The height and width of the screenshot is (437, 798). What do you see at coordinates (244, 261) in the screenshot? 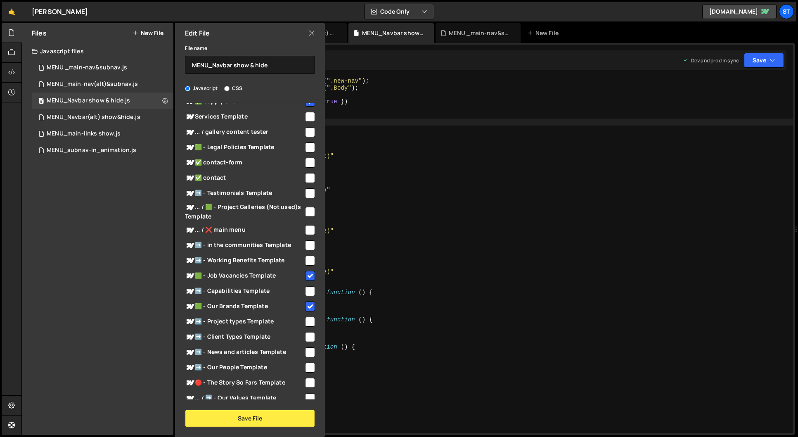
I see `span: ➡️ - Working Benefits Template` at bounding box center [244, 261].